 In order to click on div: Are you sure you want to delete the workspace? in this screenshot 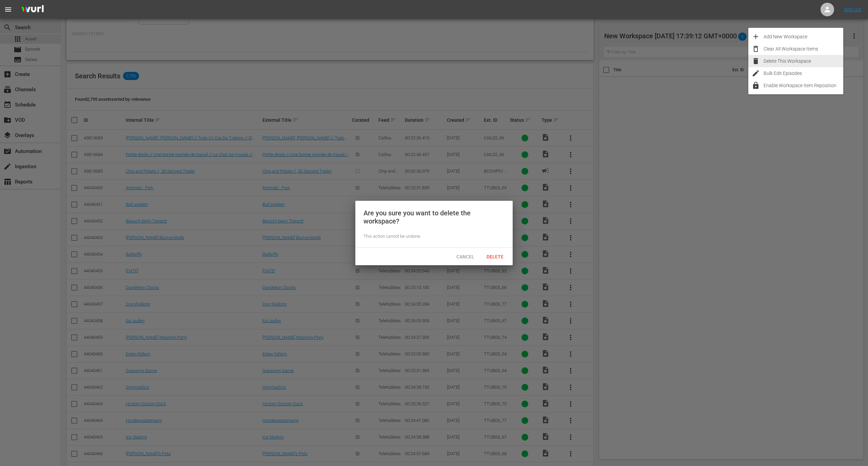, I will do `click(434, 217)`.